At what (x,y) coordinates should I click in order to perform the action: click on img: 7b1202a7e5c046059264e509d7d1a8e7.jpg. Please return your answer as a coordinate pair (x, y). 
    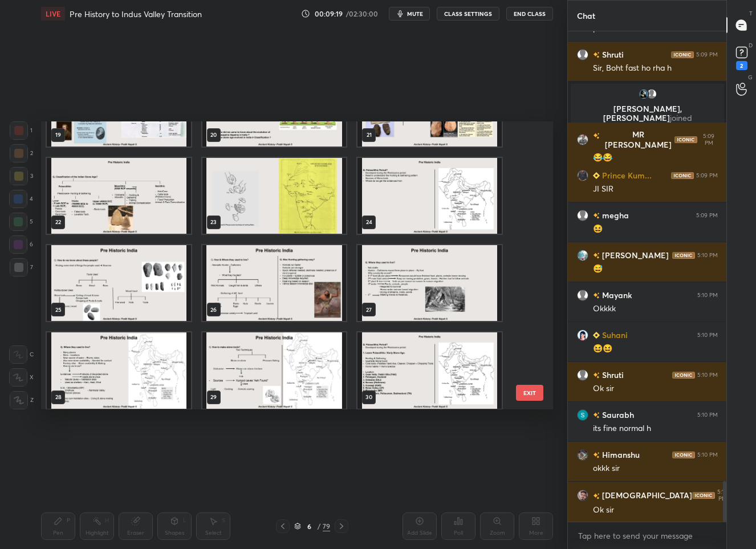
    Looking at the image, I should click on (582, 255).